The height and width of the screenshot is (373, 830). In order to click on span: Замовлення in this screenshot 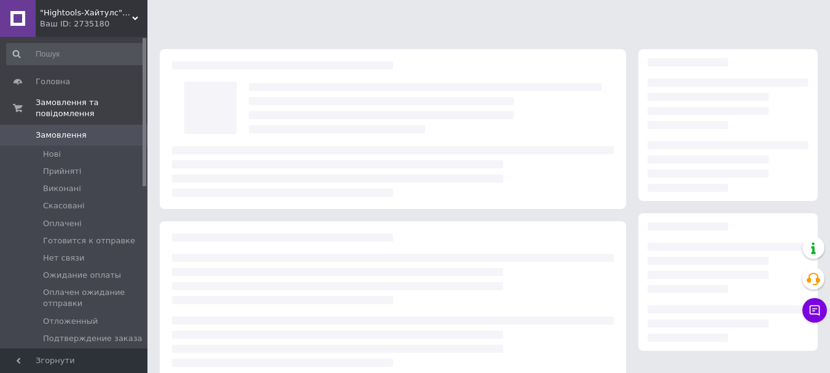, I will do `click(61, 135)`.